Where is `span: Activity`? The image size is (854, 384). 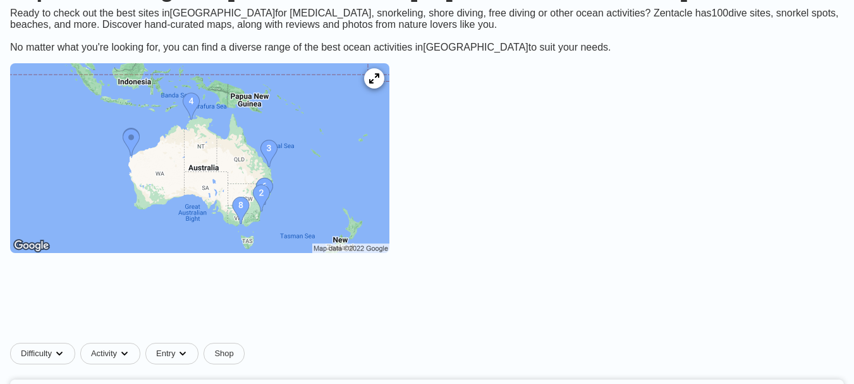
span: Activity is located at coordinates (104, 353).